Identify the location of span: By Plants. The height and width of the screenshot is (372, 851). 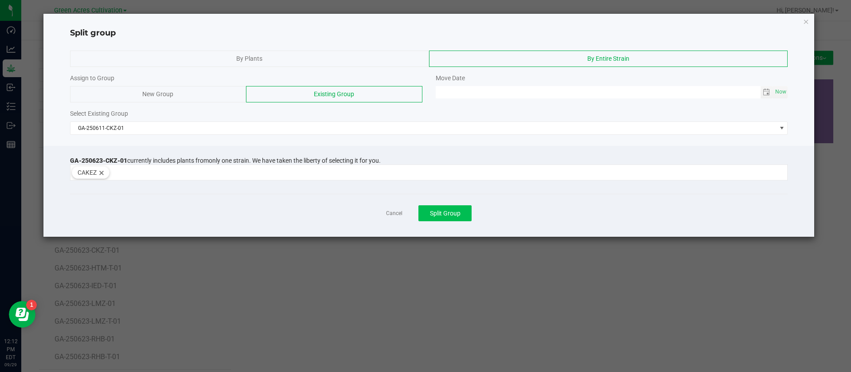
(249, 59).